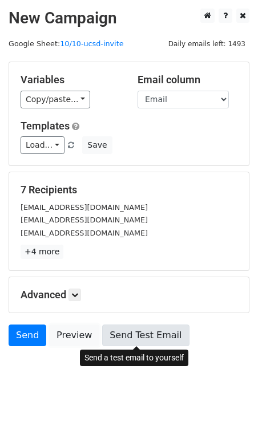  What do you see at coordinates (134, 358) in the screenshot?
I see `div: Send a test email to yourself` at bounding box center [134, 358].